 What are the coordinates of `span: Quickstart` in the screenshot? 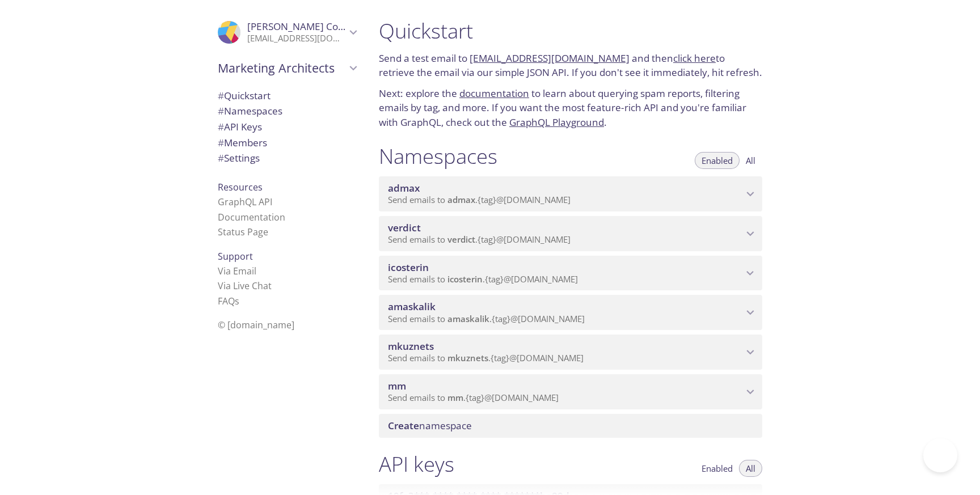 It's located at (244, 95).